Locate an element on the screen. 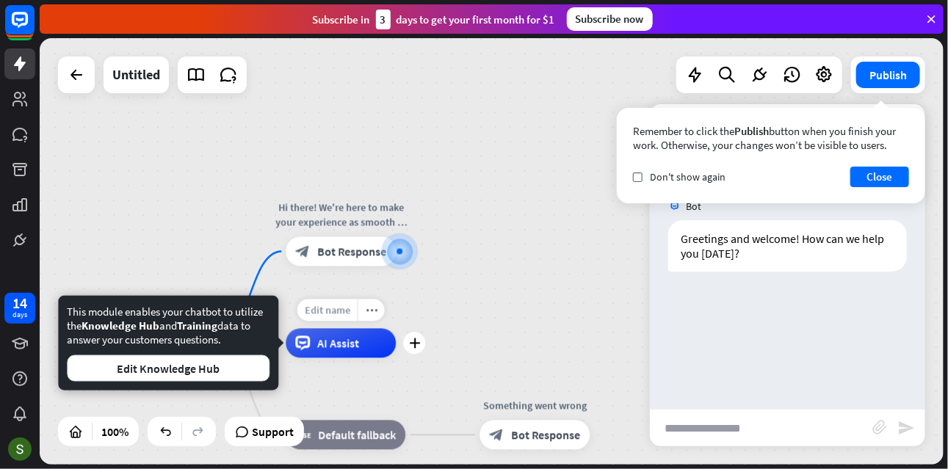 Image resolution: width=948 pixels, height=469 pixels. button: Close is located at coordinates (879, 177).